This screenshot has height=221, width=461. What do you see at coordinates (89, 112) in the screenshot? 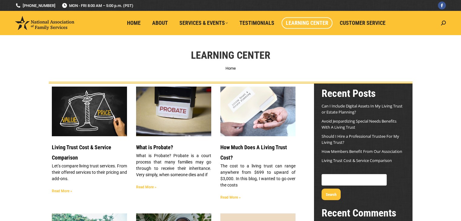
I see `a: Living Trust Service and Price Comparison Blog Image` at bounding box center [89, 112].